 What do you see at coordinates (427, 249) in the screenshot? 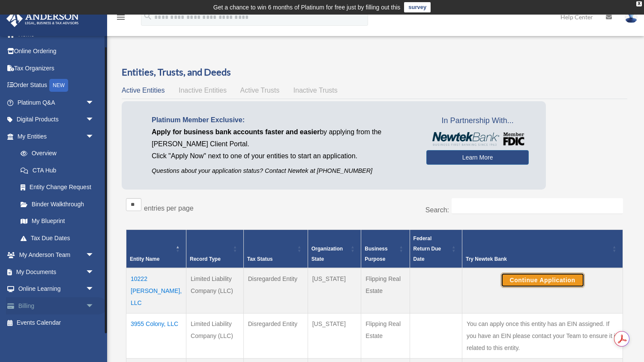
I see `span: Federal Return Due Date` at bounding box center [427, 249].